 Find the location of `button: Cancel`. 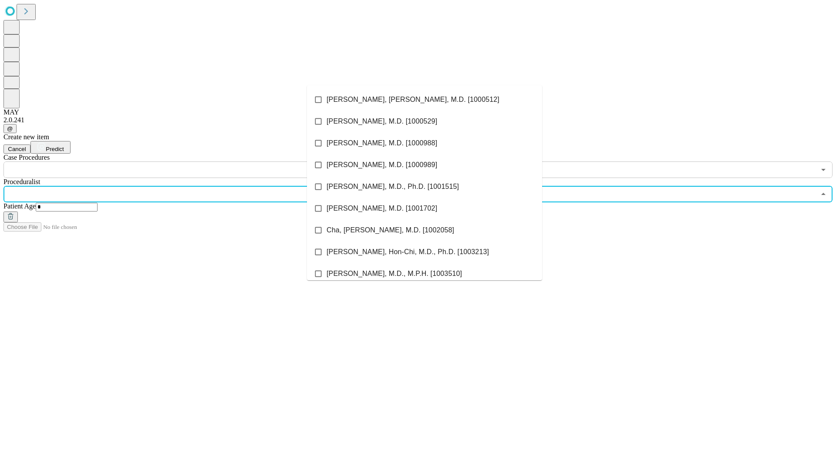

button: Cancel is located at coordinates (17, 149).